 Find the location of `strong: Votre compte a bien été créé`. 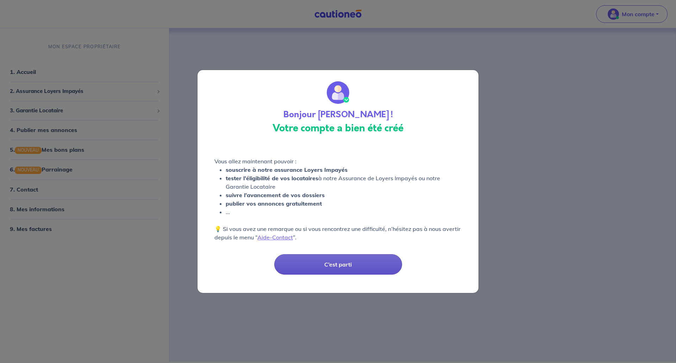

strong: Votre compte a bien été créé is located at coordinates (338, 128).